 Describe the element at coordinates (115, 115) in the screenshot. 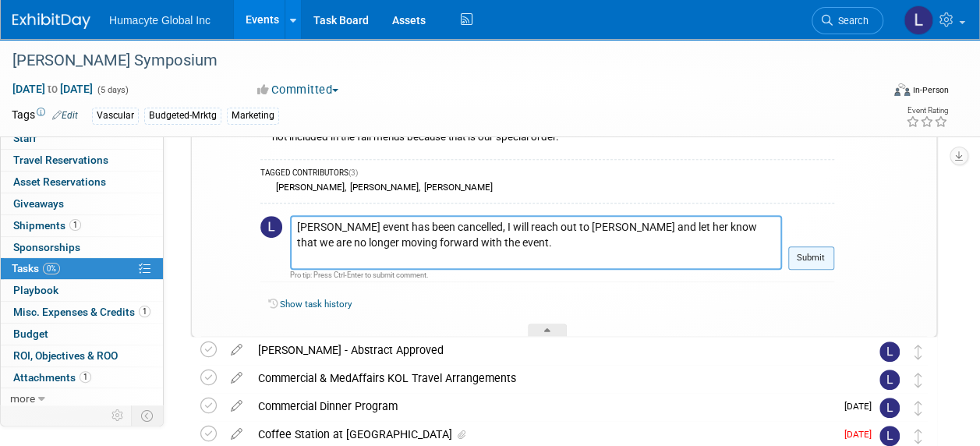

I see `div: Vascular` at that location.